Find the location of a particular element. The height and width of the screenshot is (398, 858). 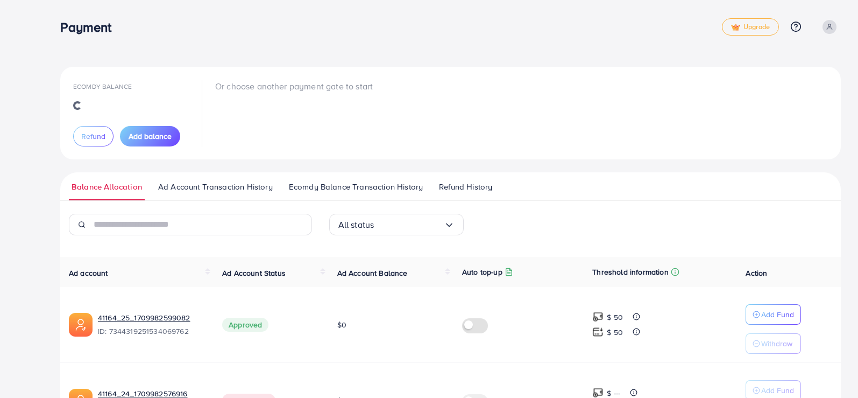

button: Refund is located at coordinates (93, 136).